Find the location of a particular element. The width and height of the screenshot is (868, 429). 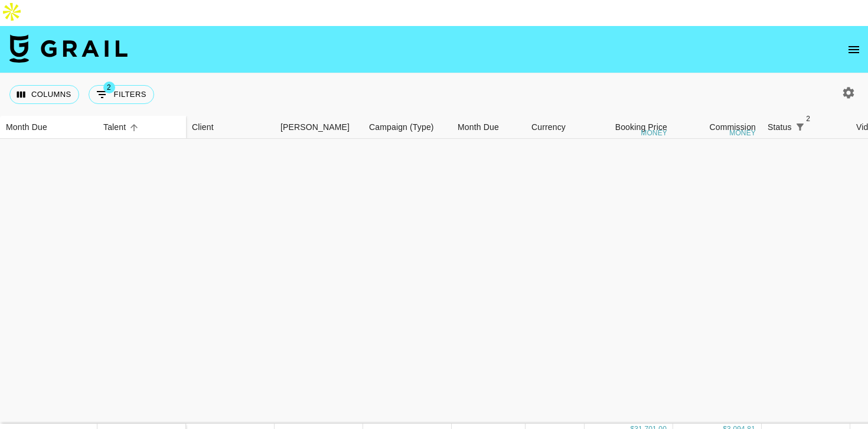

button: open drawer is located at coordinates (854, 49).